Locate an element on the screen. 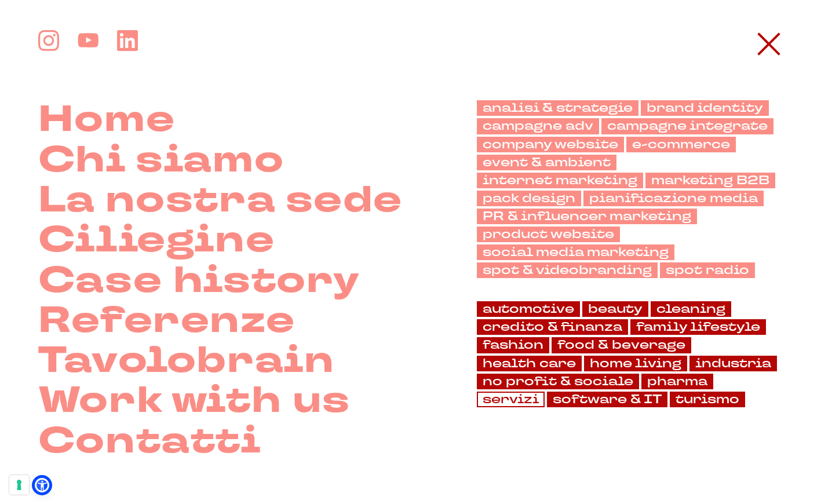  a: Chi siamo is located at coordinates (161, 161).